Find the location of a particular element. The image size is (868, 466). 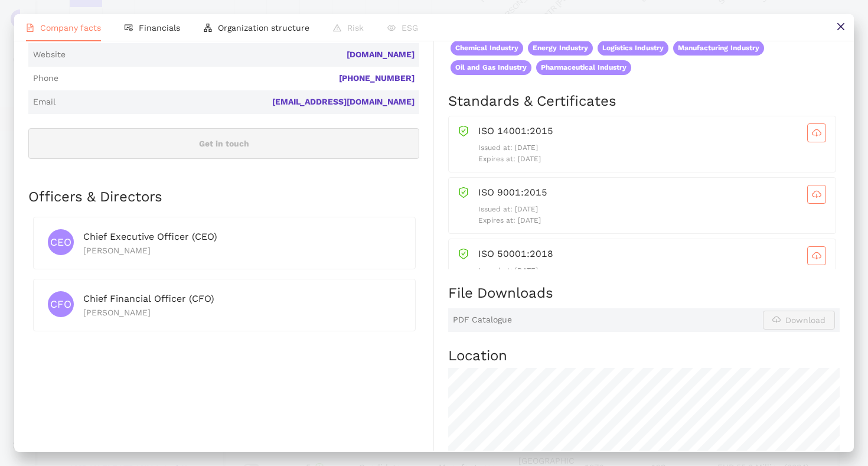

span: CFO is located at coordinates (60, 304).